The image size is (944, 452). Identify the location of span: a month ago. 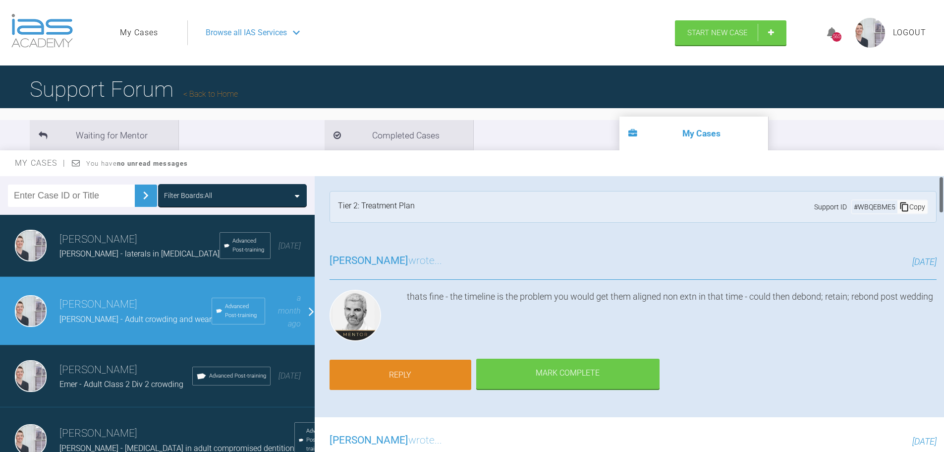
(290, 310).